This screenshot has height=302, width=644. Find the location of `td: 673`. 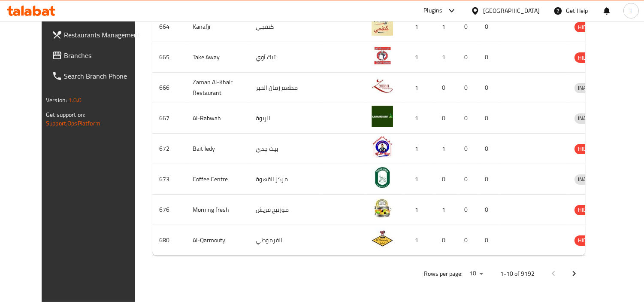

td: 673 is located at coordinates (169, 179).